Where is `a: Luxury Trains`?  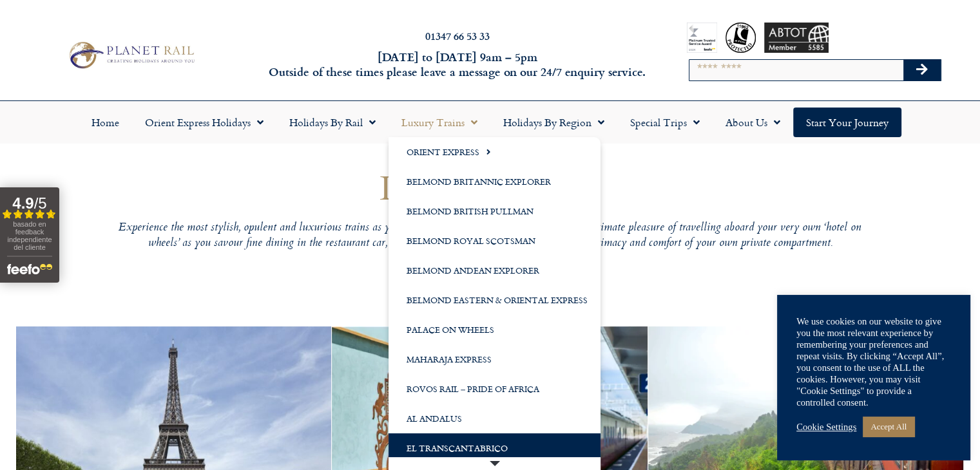 a: Luxury Trains is located at coordinates (440, 122).